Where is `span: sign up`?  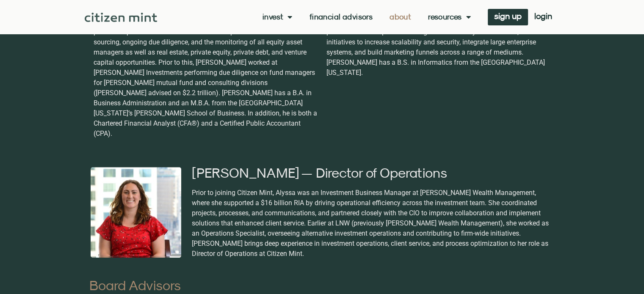 span: sign up is located at coordinates (508, 16).